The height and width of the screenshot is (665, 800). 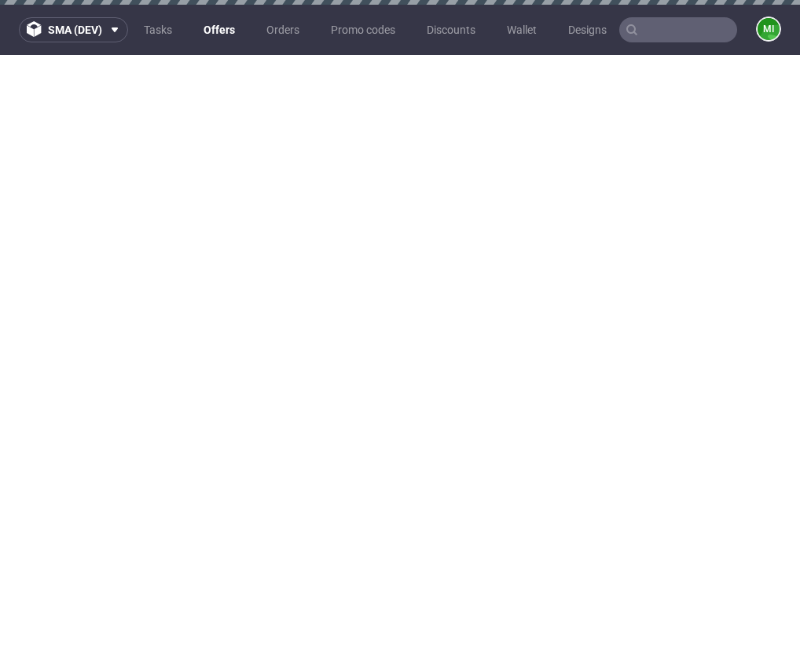 I want to click on a: Discounts, so click(x=451, y=30).